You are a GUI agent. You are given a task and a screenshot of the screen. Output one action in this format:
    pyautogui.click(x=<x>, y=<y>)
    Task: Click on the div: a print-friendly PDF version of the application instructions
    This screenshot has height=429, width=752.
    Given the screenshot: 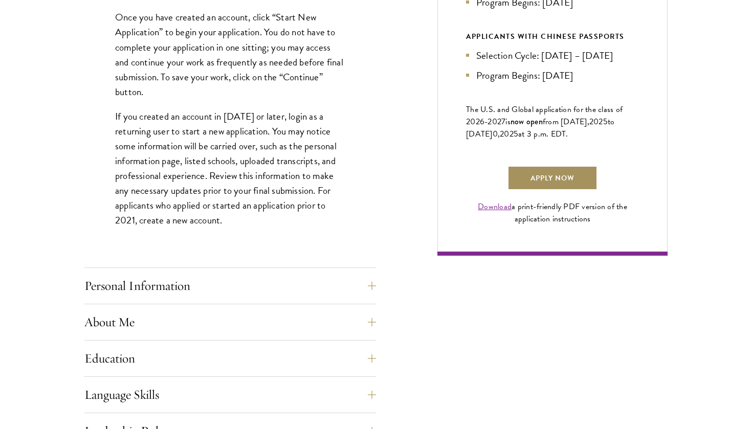 What is the action you would take?
    pyautogui.click(x=553, y=213)
    